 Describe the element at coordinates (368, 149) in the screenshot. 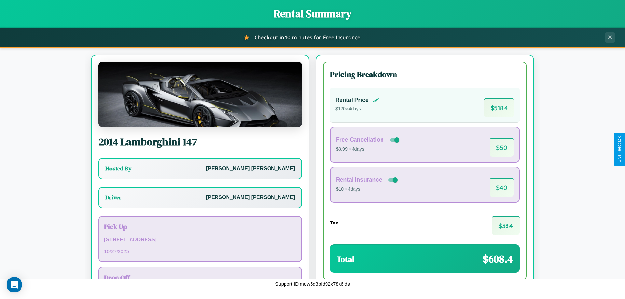

I see `p: $3.99 × 4 days` at that location.